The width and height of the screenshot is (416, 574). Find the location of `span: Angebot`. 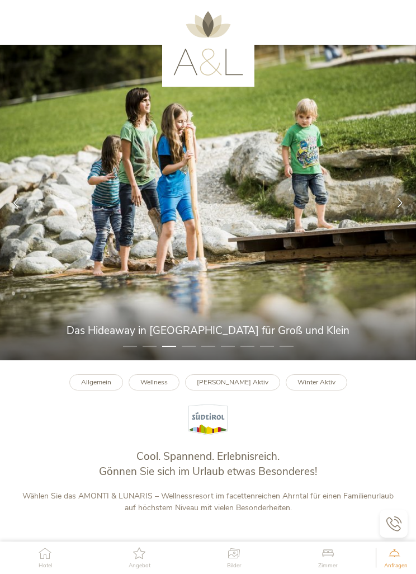

span: Angebot is located at coordinates (139, 566).